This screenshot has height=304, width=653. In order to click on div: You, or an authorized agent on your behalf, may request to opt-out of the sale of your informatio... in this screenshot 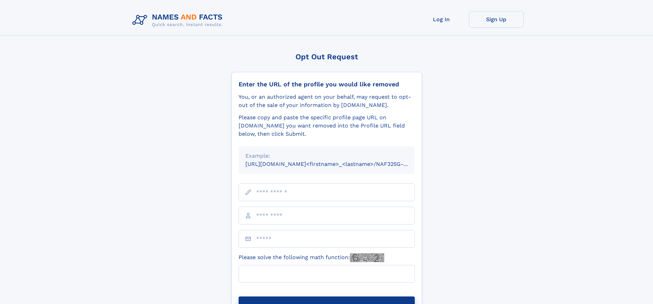, I will do `click(327, 101)`.